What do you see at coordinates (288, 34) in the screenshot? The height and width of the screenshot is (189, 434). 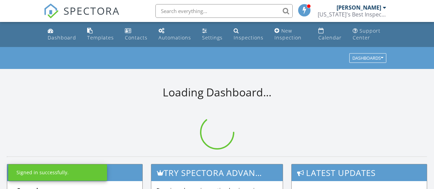 I see `div: New Inspection` at bounding box center [288, 34].